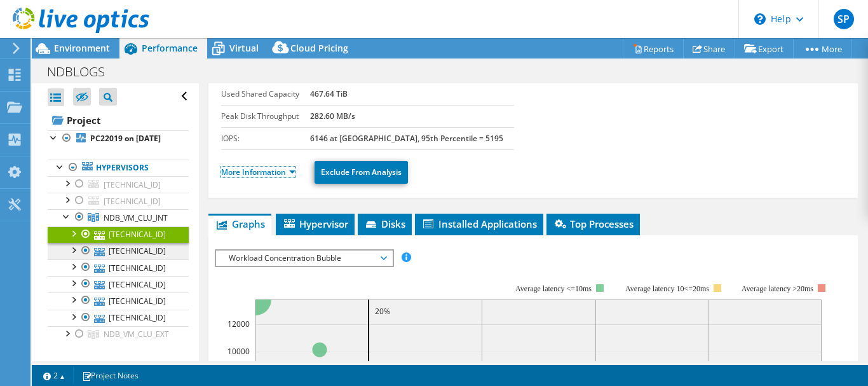 This screenshot has height=386, width=868. What do you see at coordinates (479, 224) in the screenshot?
I see `span: Installed Applications` at bounding box center [479, 224].